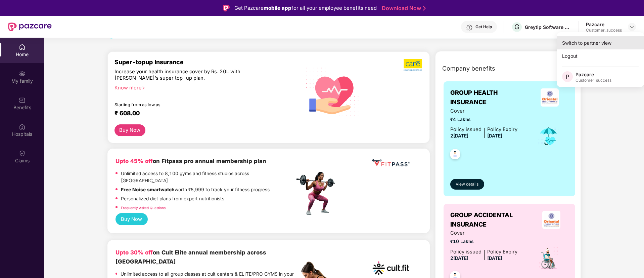 This screenshot has width=644, height=278. I want to click on p: Personalized diet plans from expert nutritionists, so click(173, 199).